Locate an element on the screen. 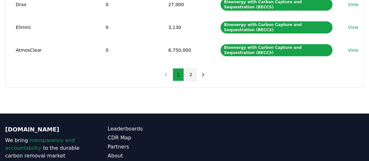 Image resolution: width=369 pixels, height=161 pixels. td: AtmosClear is located at coordinates (50, 50).